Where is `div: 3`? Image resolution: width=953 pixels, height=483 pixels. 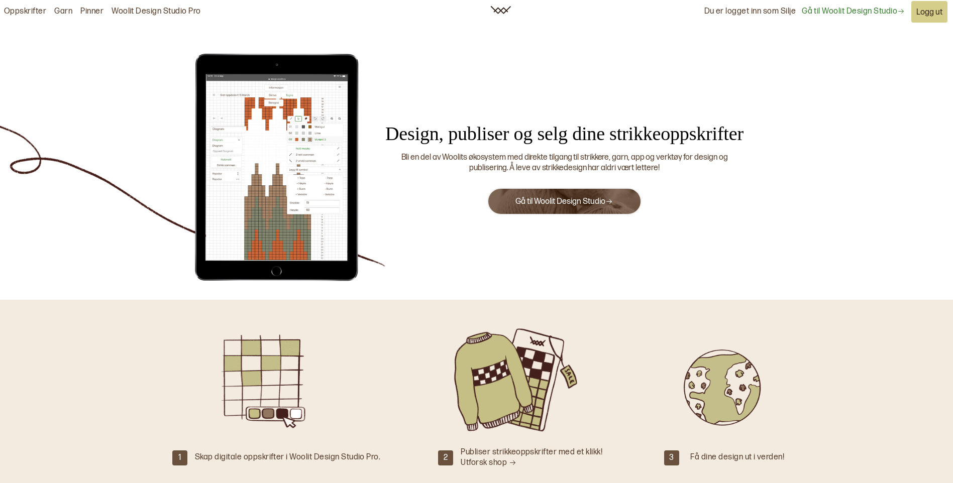
div: 3 is located at coordinates (672, 458).